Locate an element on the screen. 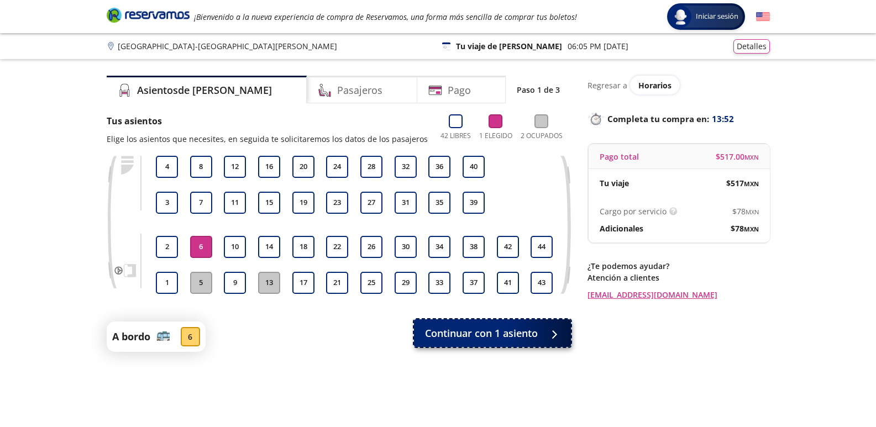 The height and width of the screenshot is (427, 876). button: 14 is located at coordinates (269, 247).